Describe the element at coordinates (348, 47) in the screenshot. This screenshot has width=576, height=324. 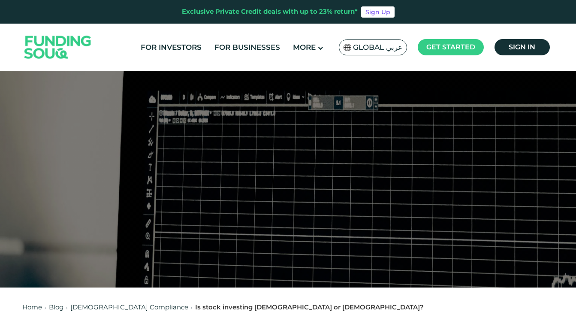
I see `img: SA Flag` at that location.